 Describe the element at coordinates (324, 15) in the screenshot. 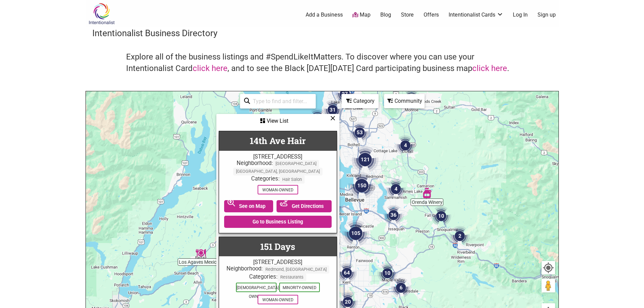

I see `a: Add a Business` at that location.